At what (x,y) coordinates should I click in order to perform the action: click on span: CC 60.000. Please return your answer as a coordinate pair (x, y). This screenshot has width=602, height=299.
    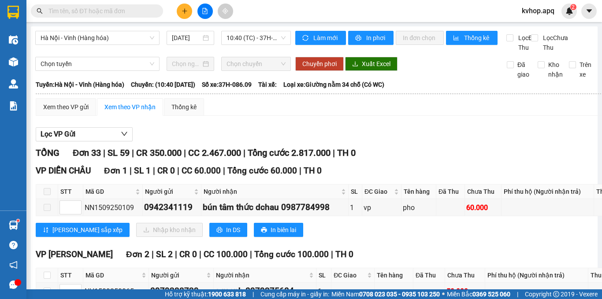
    Looking at the image, I should click on (201, 171).